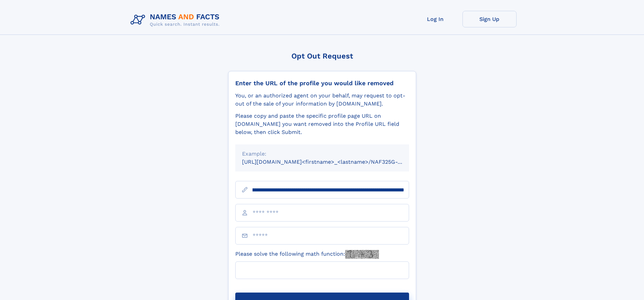 This screenshot has height=300, width=644. What do you see at coordinates (322, 100) in the screenshot?
I see `div: You, or an authorized agent on your behalf, may request to opt-out of the sale of your informatio...` at bounding box center [322, 100].